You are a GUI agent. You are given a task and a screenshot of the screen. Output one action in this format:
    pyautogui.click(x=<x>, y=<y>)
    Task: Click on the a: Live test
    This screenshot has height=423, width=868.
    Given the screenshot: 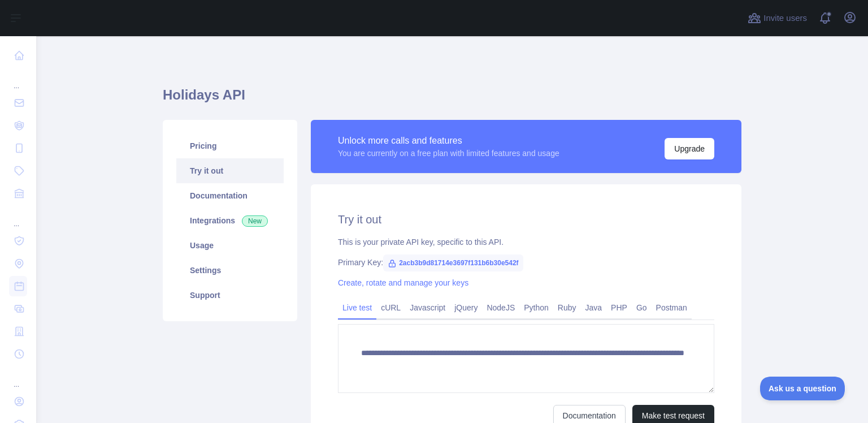 What is the action you would take?
    pyautogui.click(x=357, y=308)
    